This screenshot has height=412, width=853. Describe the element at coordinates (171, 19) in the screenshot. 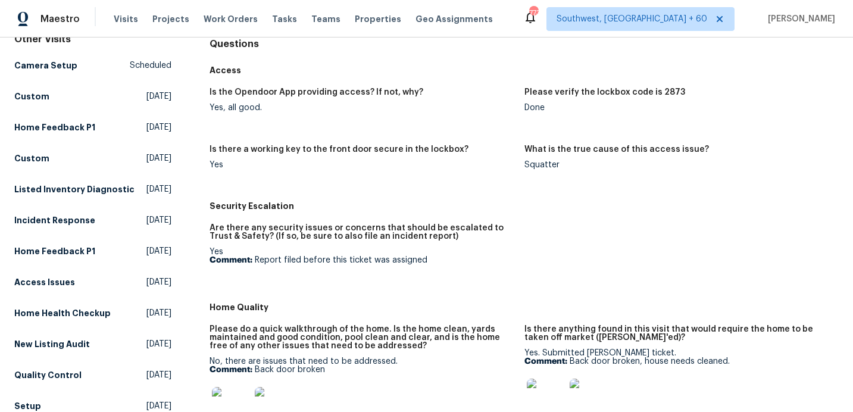

I see `span: Projects` at that location.